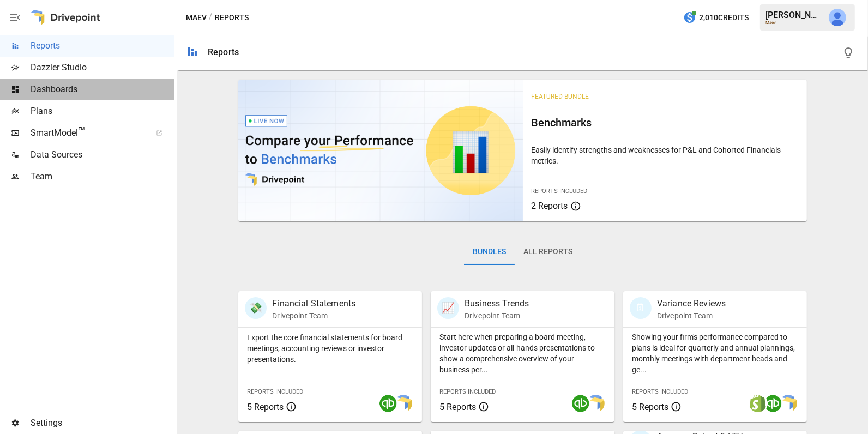 The image size is (868, 434). What do you see at coordinates (665, 156) in the screenshot?
I see `p: Easily identify strengths and weaknesses for P&L and Cohorted Financials metrics.` at bounding box center [665, 156].